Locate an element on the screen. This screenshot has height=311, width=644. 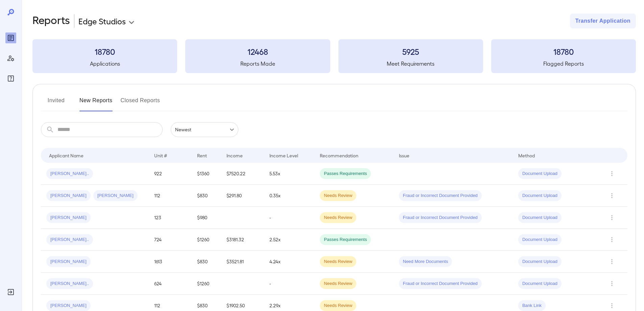
div: Rent is located at coordinates (203, 156).